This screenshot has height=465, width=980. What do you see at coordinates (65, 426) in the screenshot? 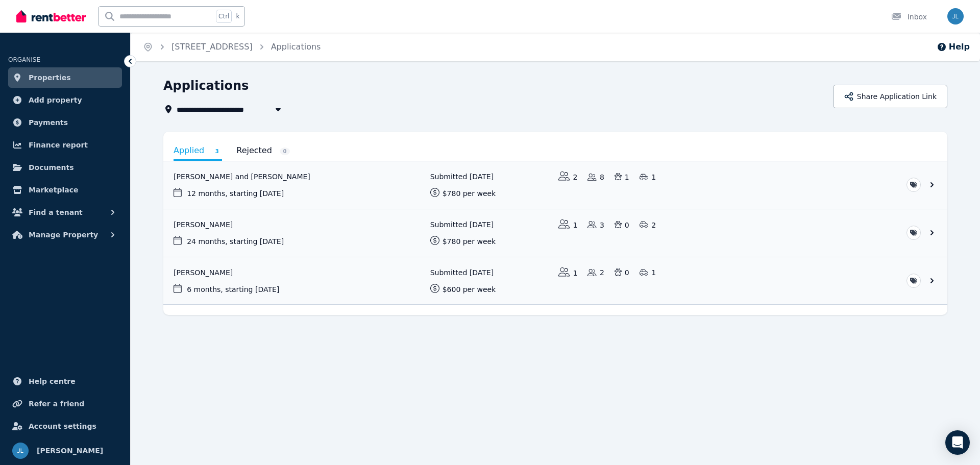
I see `a: Account settings` at bounding box center [65, 426].